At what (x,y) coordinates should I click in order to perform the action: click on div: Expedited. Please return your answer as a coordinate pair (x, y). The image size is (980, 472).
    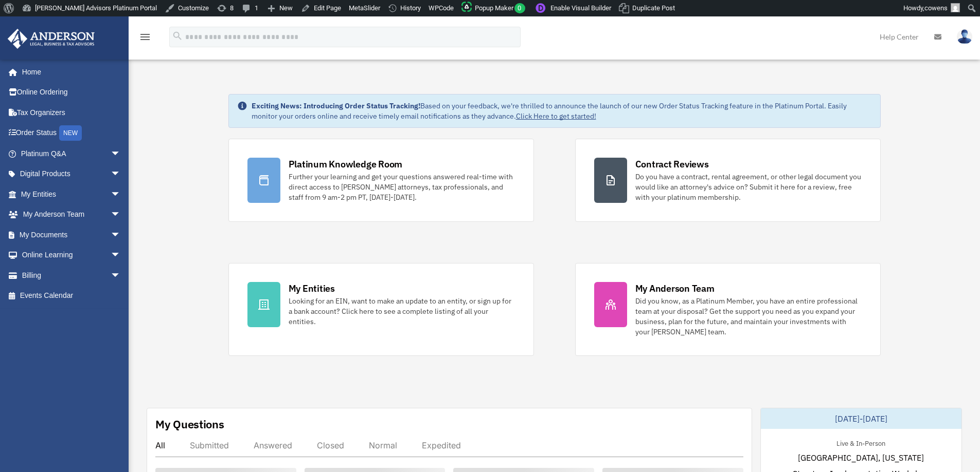
    Looking at the image, I should click on (441, 445).